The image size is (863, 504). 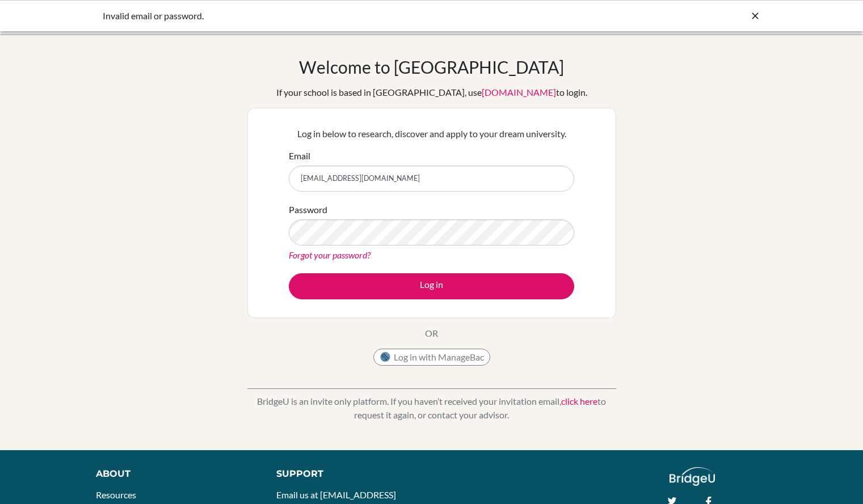 What do you see at coordinates (431, 287) in the screenshot?
I see `button: Log in` at bounding box center [431, 287].